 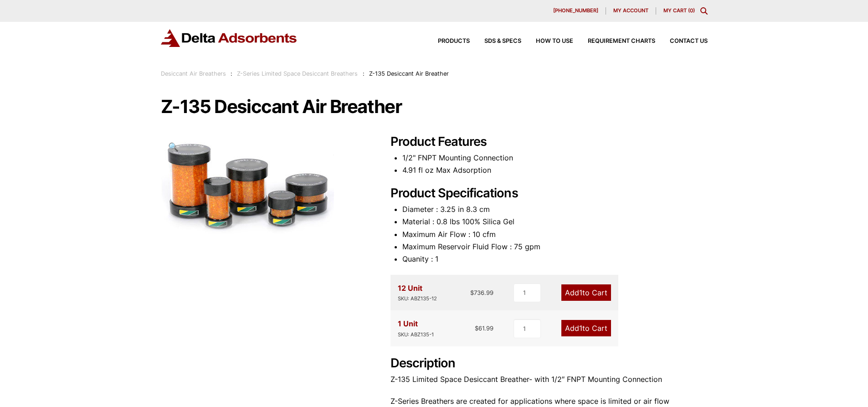 What do you see at coordinates (416, 335) in the screenshot?
I see `div: SKU: ABZ135-1` at bounding box center [416, 335].